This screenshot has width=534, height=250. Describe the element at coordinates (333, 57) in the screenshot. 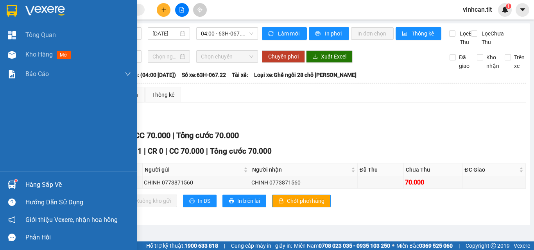

I see `span: Xuất Excel` at that location.